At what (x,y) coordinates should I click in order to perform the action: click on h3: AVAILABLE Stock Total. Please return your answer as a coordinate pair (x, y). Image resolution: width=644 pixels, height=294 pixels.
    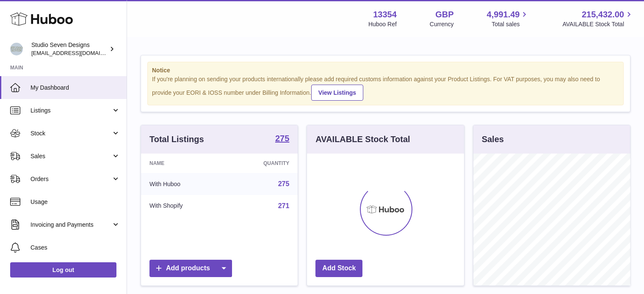
    Looking at the image, I should click on (362, 139).